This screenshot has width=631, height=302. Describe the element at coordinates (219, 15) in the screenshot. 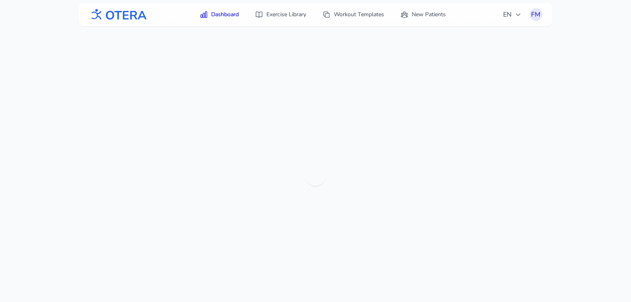

I see `a: Dashboard` at that location.